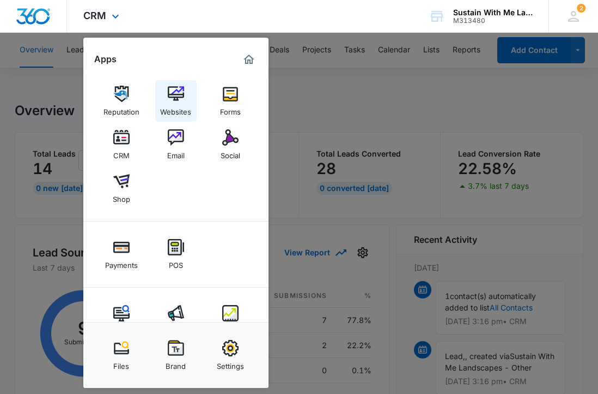 The width and height of the screenshot is (598, 394). I want to click on div: Forms, so click(231, 109).